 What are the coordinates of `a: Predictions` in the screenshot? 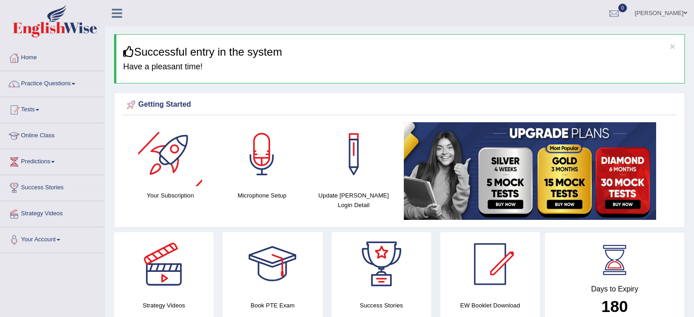 It's located at (52, 161).